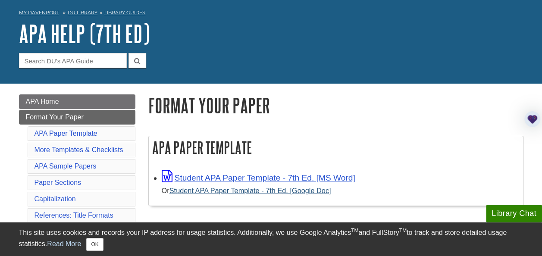 The width and height of the screenshot is (542, 256). Describe the element at coordinates (271, 239) in the screenshot. I see `div: This site uses cookies and records your IP address for usage statistics. Additionally, we use Goo...` at that location.